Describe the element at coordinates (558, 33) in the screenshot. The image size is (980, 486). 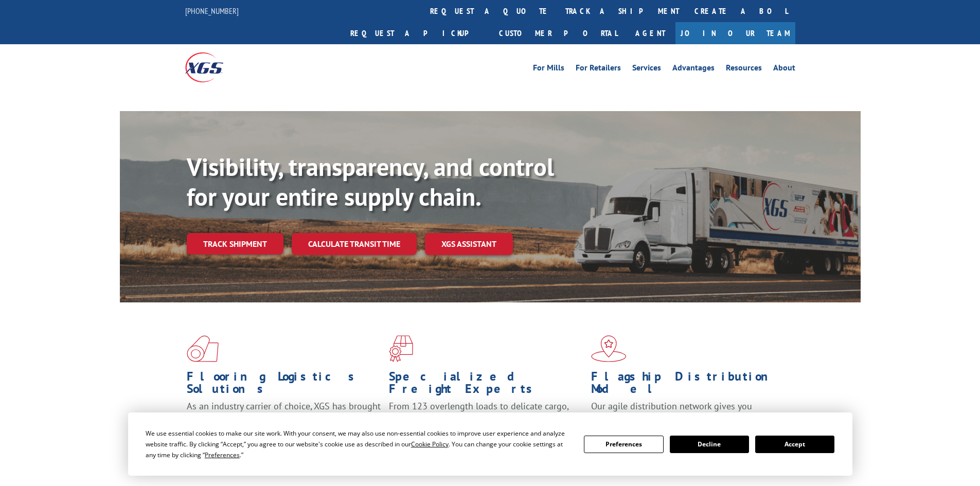
I see `a: Customer Portal` at that location.